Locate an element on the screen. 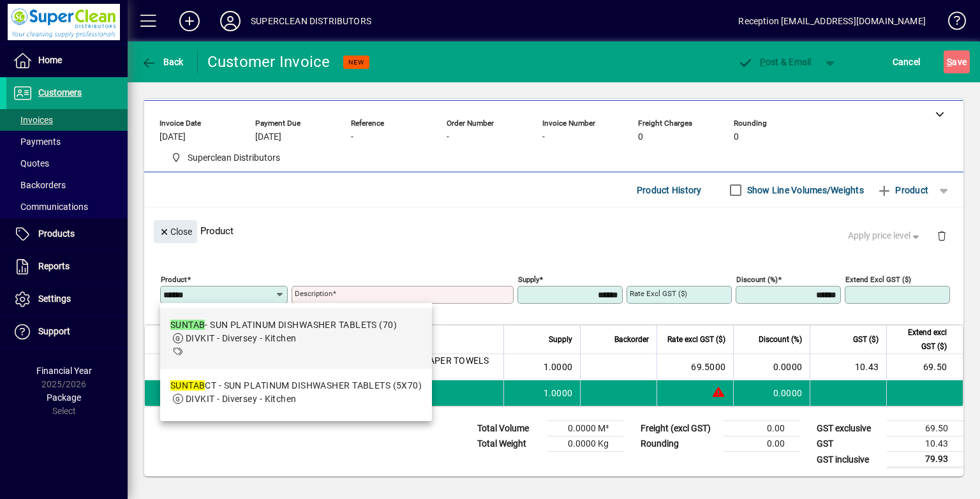 This screenshot has height=499, width=980. mat-label: Extend excl GST ($) is located at coordinates (878, 280).